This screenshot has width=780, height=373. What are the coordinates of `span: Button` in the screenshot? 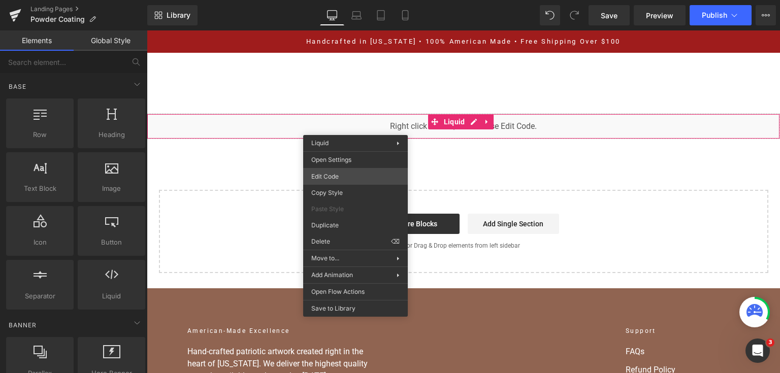 It's located at (111, 242).